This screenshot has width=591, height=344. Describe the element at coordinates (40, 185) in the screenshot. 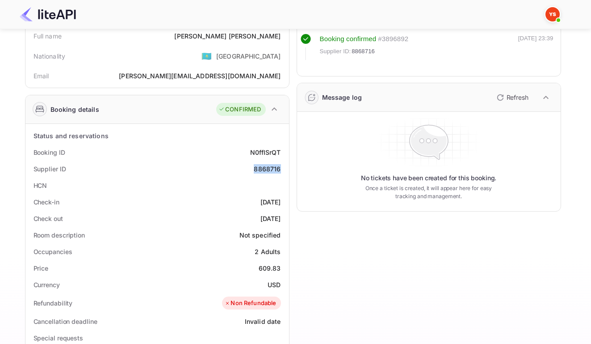

I see `div: HCN` at that location.